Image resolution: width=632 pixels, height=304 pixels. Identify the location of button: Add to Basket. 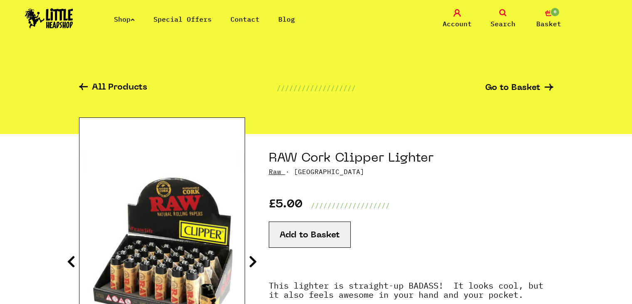
(310, 234).